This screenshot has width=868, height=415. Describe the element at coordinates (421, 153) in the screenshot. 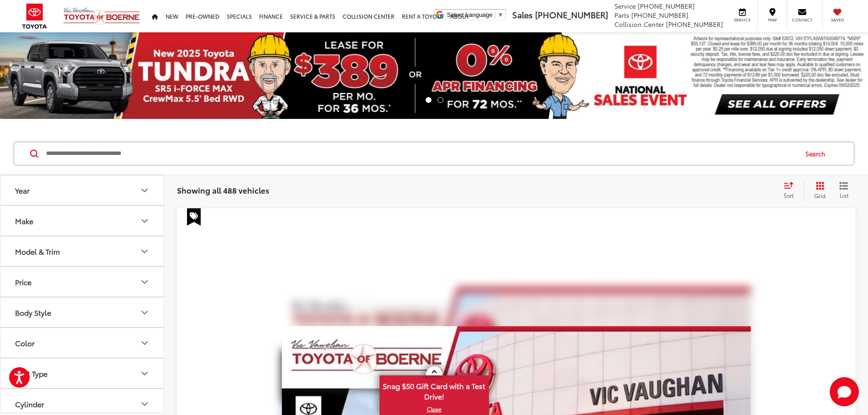

I see `form: Search by Make, Model, or Keyword` at that location.